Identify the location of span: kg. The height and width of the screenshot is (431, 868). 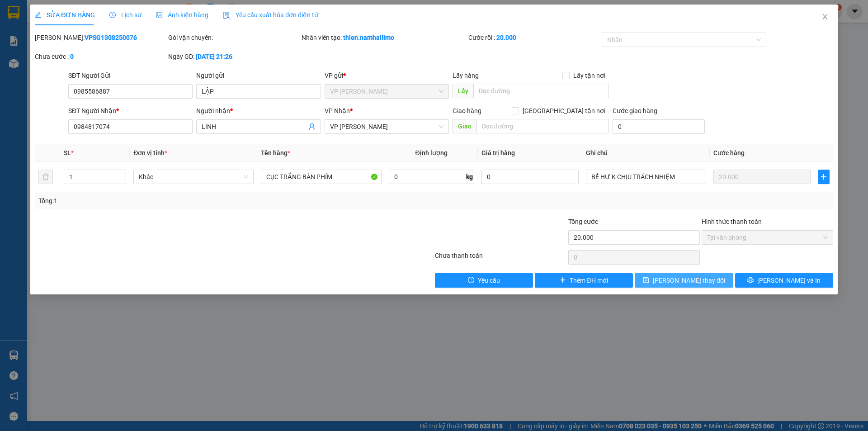
(469, 177).